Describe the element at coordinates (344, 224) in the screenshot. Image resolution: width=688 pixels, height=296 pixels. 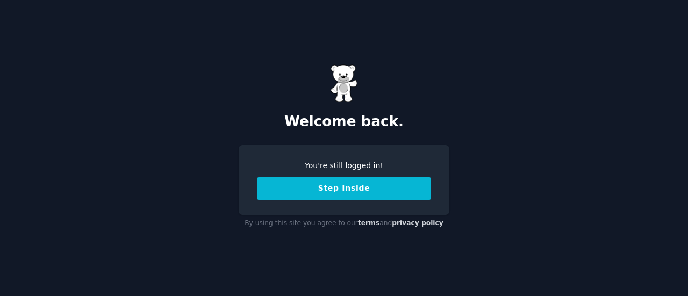
I see `div: By using this site you agree to our and` at that location.